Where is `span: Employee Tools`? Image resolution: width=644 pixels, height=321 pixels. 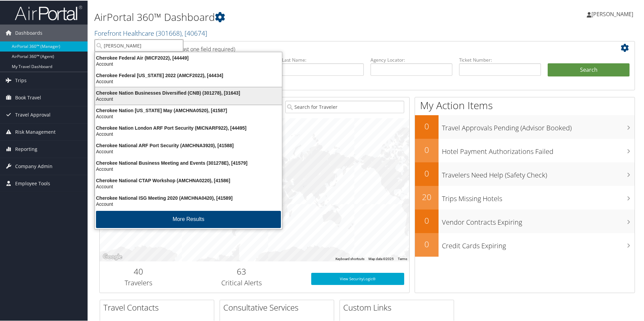 span: Employee Tools is located at coordinates (33, 183).